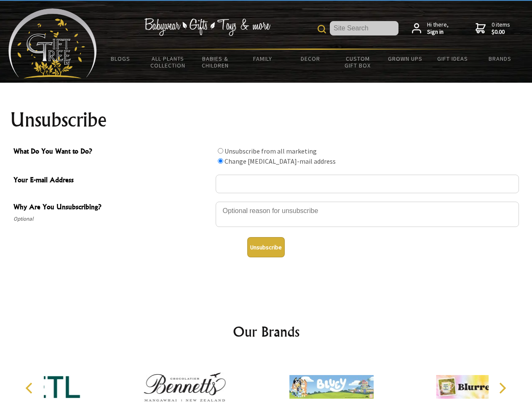 The height and width of the screenshot is (405, 532). Describe the element at coordinates (53, 43) in the screenshot. I see `img: Babyware - Gifts - Toys and more...` at that location.